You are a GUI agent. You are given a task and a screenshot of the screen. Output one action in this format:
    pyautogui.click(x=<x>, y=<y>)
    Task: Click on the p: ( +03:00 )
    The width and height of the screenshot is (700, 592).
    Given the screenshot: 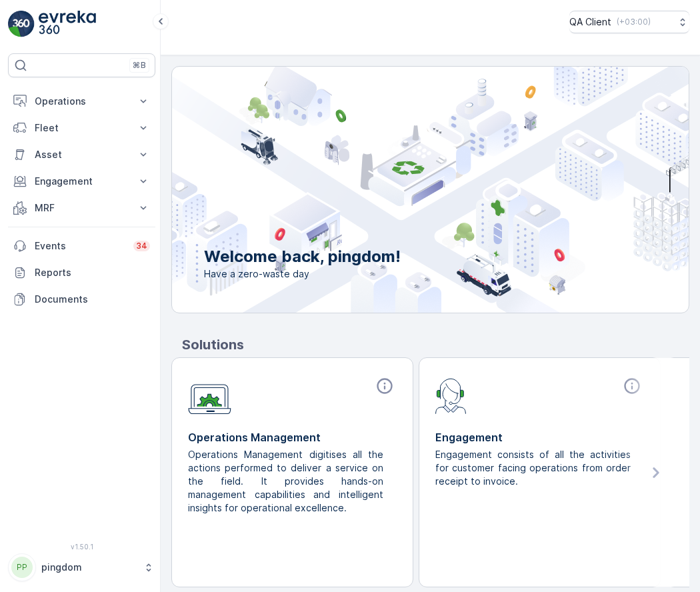 What is the action you would take?
    pyautogui.click(x=633, y=22)
    